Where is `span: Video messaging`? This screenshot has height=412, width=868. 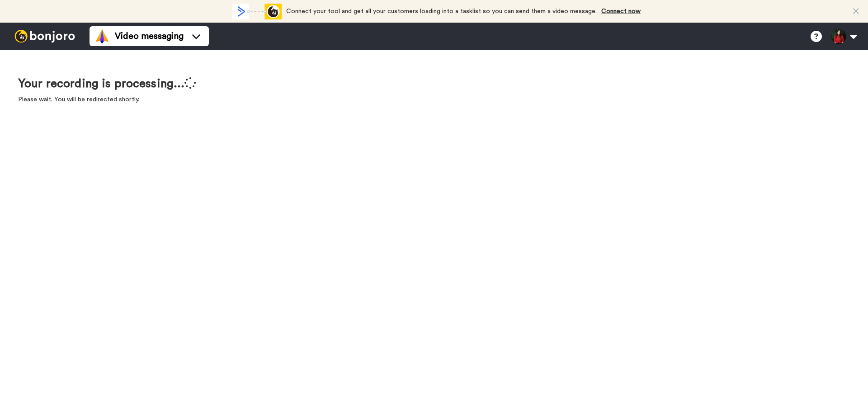
span: Video messaging is located at coordinates (149, 36).